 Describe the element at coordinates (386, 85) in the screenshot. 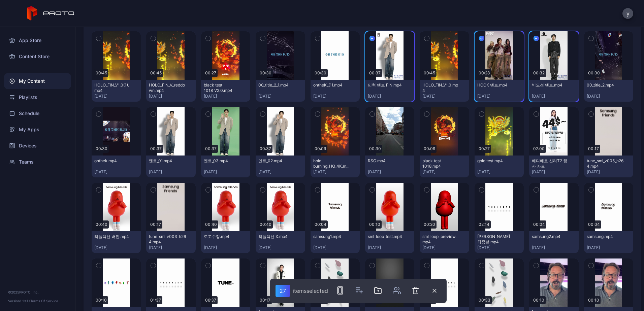

I see `div: 민혁 멘트 FIN.mp4` at that location.